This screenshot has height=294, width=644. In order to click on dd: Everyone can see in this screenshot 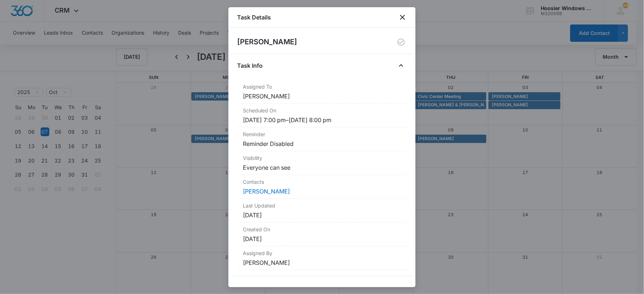, I will do `click(322, 167)`.